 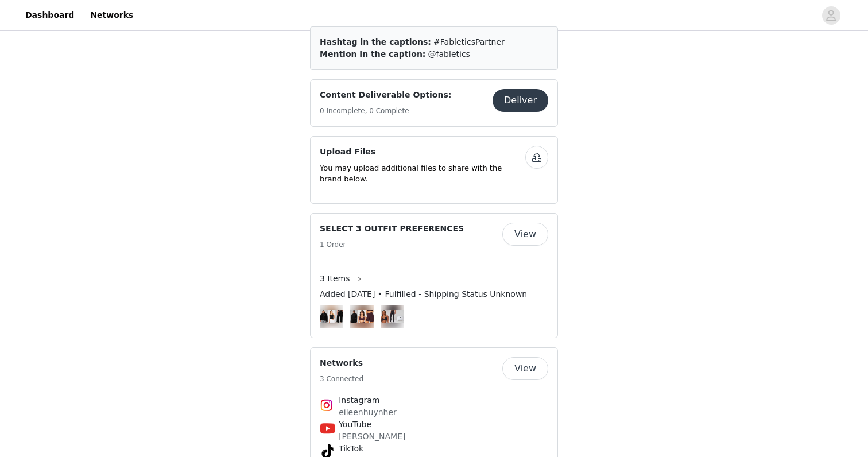 I want to click on span: 3 Items, so click(x=334, y=278).